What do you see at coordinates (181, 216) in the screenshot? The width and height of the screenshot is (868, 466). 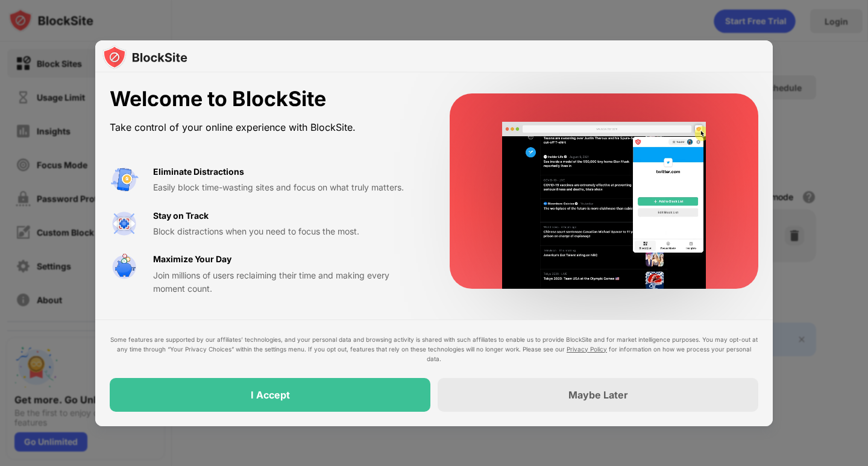 I see `div: Stay on Track` at bounding box center [181, 216].